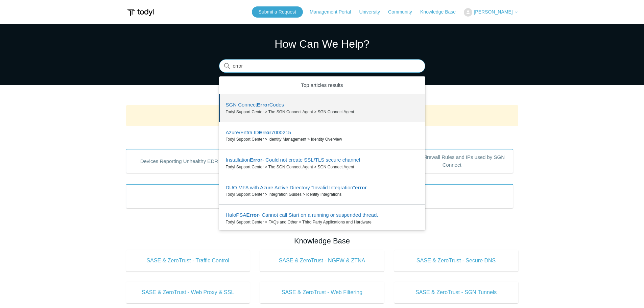 The height and width of the screenshot is (308, 644). What do you see at coordinates (334, 12) in the screenshot?
I see `a: Management Portal` at bounding box center [334, 12].